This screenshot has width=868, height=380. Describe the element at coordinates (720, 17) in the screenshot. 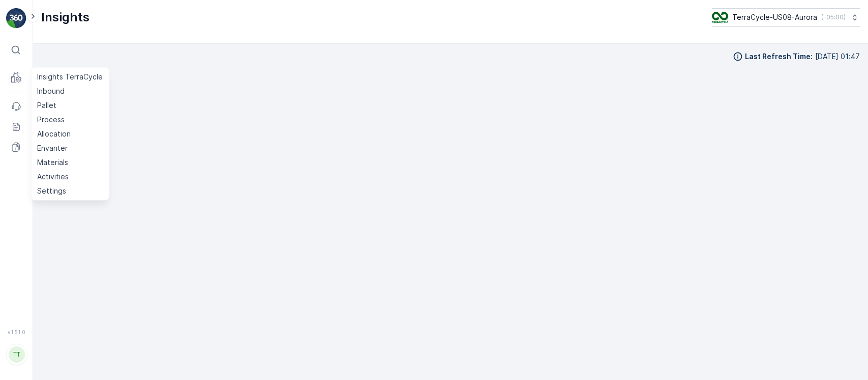

I see `img: image_ci7OI47.png` at that location.